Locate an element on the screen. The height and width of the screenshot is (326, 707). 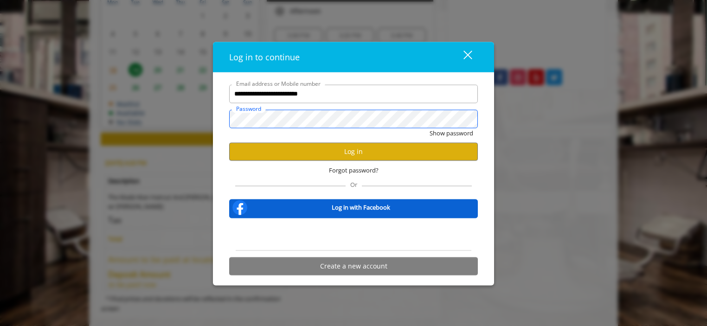
label: Email address or Mobile number is located at coordinates (278, 83).